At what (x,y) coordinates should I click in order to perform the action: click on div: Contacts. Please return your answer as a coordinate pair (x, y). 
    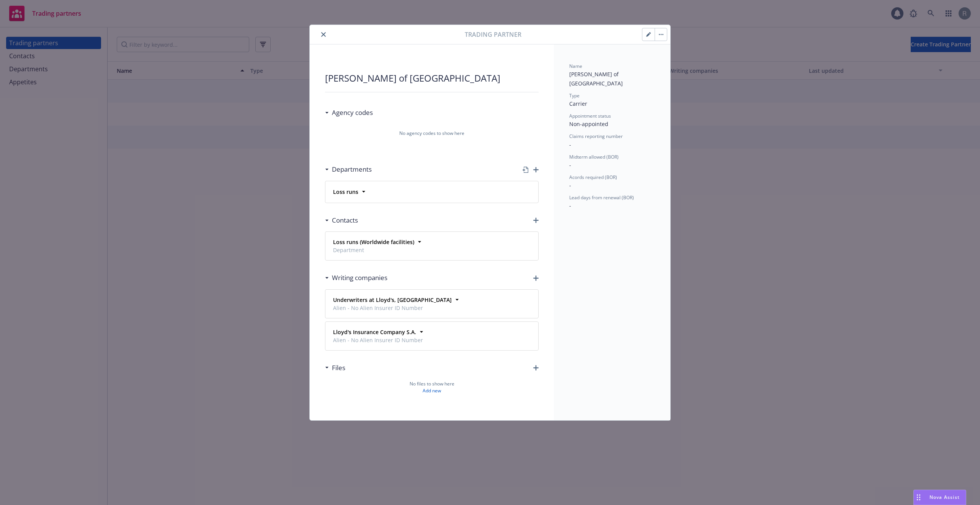
    Looking at the image, I should click on (342, 220).